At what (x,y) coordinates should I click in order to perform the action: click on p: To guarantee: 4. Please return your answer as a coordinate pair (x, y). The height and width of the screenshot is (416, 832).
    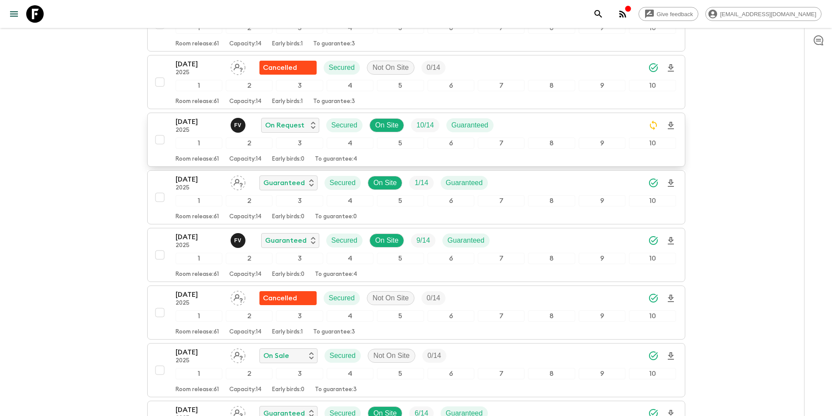
    Looking at the image, I should click on (336, 275).